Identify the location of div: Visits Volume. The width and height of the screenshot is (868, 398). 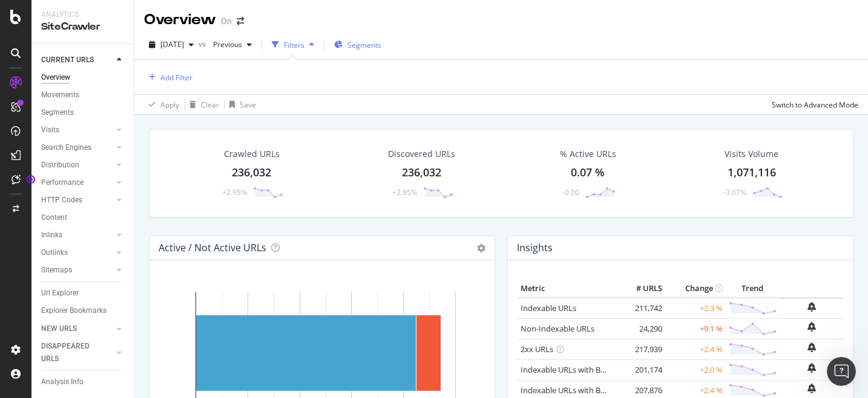
(751, 154).